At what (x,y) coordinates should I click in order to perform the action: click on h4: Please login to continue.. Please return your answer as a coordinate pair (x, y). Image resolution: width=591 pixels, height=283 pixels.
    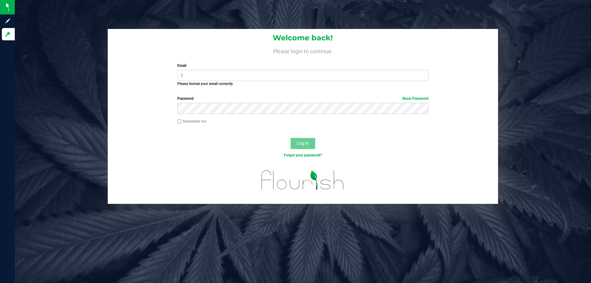
    Looking at the image, I should click on (303, 50).